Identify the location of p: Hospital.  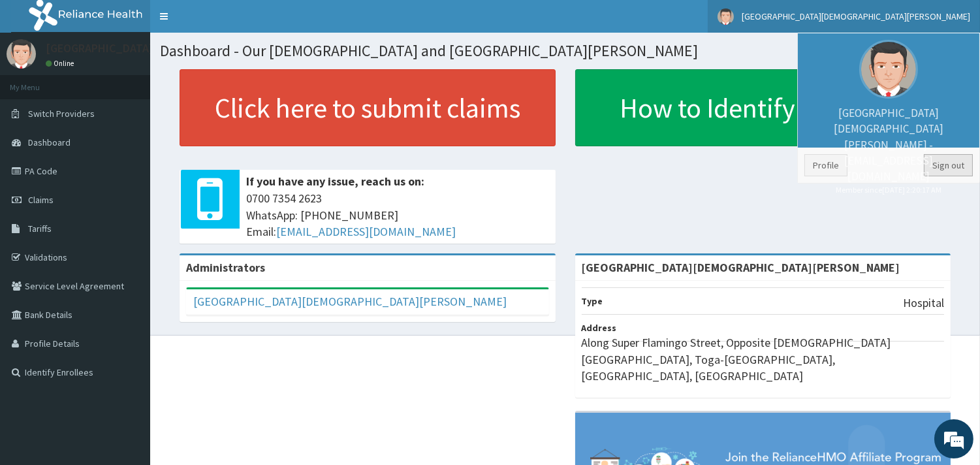
(923, 303).